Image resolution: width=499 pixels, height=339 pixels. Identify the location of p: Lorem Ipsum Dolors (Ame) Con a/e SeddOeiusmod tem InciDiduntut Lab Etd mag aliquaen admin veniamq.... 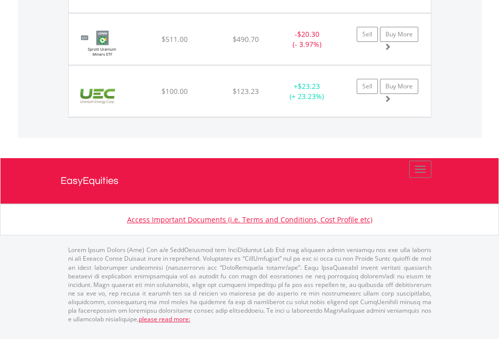
(250, 284).